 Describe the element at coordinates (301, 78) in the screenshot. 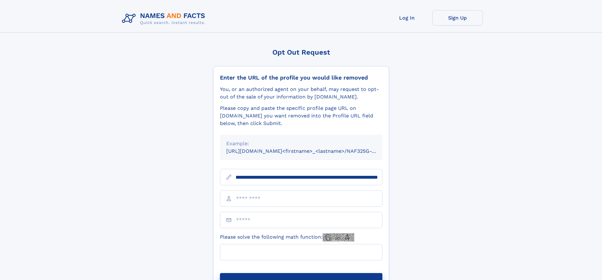

I see `div: Enter the URL of the profile you would like removed` at that location.